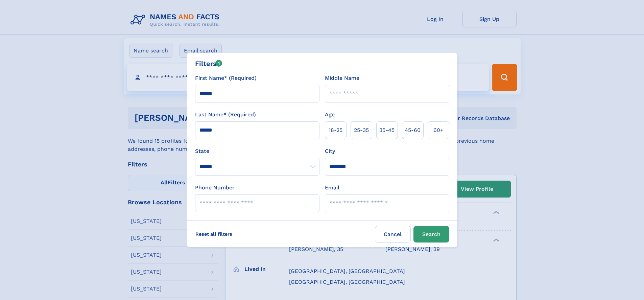  What do you see at coordinates (257, 151) in the screenshot?
I see `label: State` at bounding box center [257, 151].